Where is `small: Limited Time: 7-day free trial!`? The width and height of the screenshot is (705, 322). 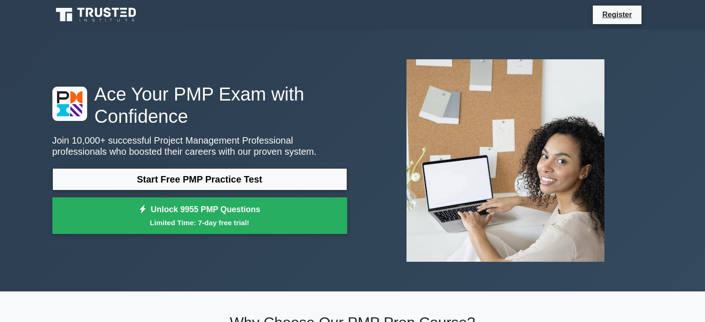 small: Limited Time: 7-day free trial! is located at coordinates (200, 222).